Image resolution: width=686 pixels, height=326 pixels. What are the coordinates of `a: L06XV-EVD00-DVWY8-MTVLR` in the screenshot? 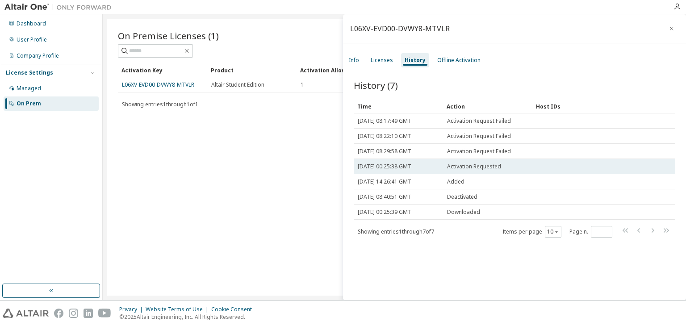 It's located at (158, 84).